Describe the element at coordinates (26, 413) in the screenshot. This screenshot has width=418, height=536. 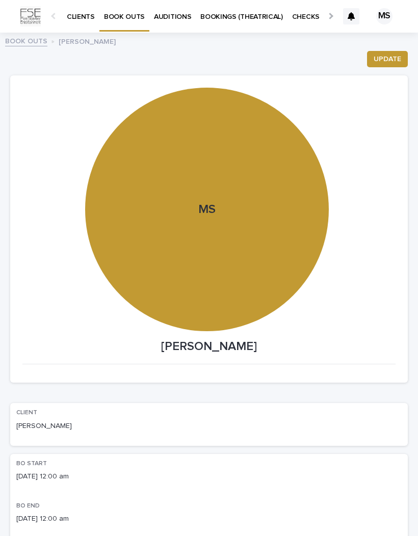
I see `span: CLIENT` at that location.